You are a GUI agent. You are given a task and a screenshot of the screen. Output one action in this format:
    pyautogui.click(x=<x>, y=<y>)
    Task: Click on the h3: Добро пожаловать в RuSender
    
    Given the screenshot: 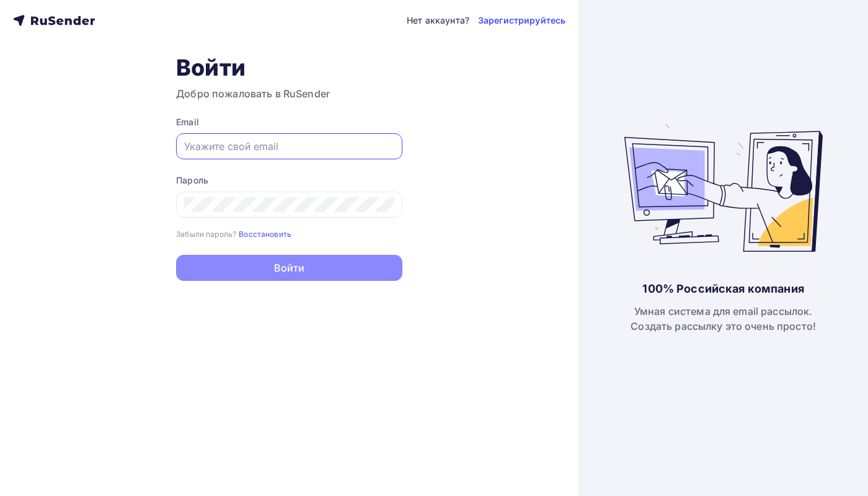 What is the action you would take?
    pyautogui.click(x=289, y=94)
    